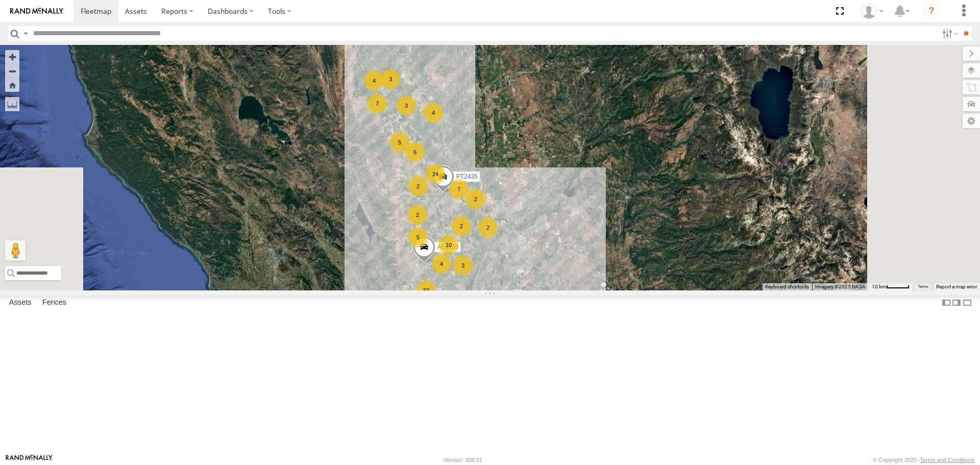 The width and height of the screenshot is (980, 465). Describe the element at coordinates (29, 459) in the screenshot. I see `a: Visit our Website` at that location.